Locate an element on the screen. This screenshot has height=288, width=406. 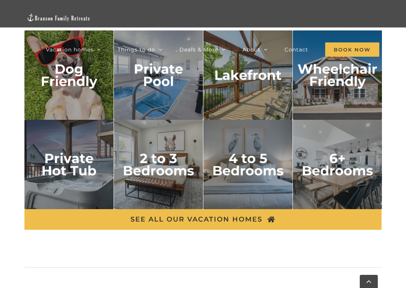
img: lakefront is located at coordinates (248, 75).